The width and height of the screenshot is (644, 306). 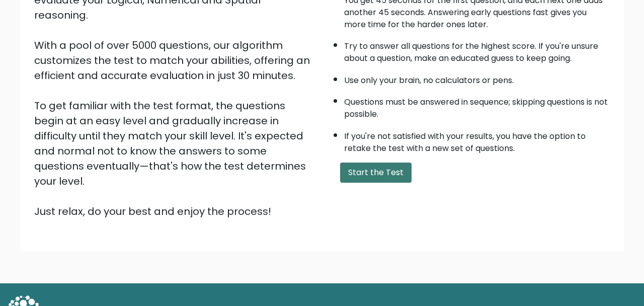 What do you see at coordinates (477, 50) in the screenshot?
I see `li: Try to answer all questions for the highest score. If you're unsure about a question, make an edu...` at bounding box center [477, 50].